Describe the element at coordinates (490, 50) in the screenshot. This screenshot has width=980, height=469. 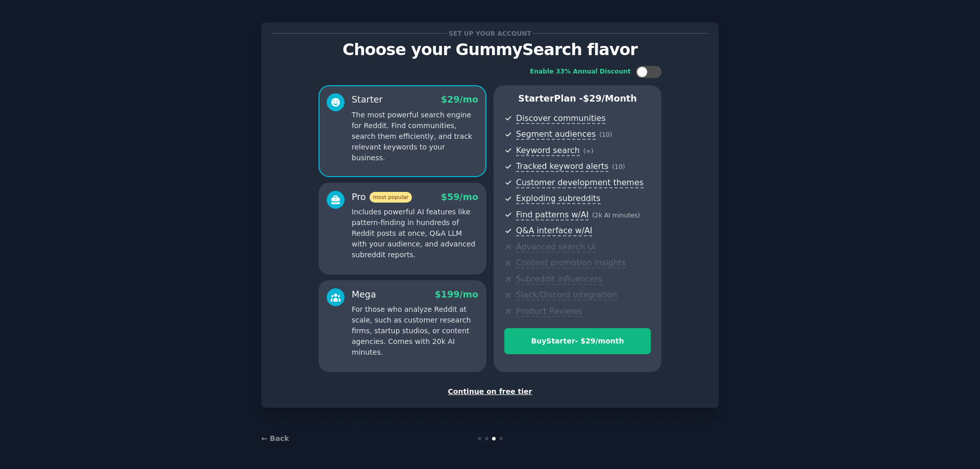
I see `p: Choose your GummySearch flavor` at that location.